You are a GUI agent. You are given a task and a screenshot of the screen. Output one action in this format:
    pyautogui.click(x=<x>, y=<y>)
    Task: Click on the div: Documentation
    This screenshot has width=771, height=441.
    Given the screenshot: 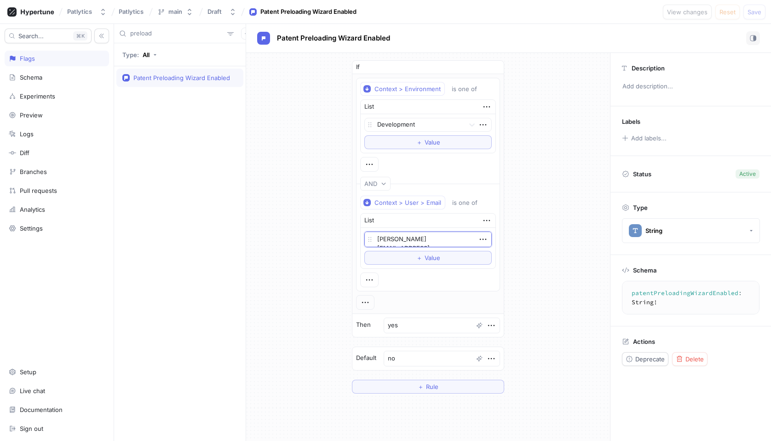 What is the action you would take?
    pyautogui.click(x=41, y=410)
    